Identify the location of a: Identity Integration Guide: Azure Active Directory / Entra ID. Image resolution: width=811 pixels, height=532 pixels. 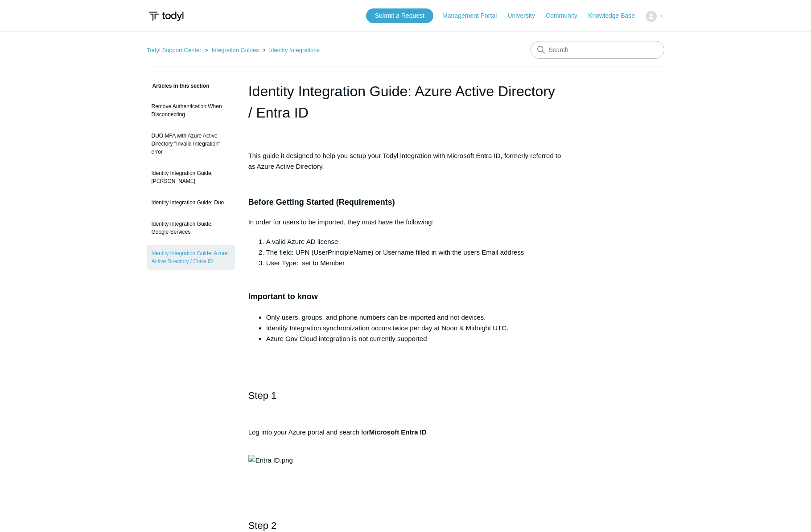
(191, 257).